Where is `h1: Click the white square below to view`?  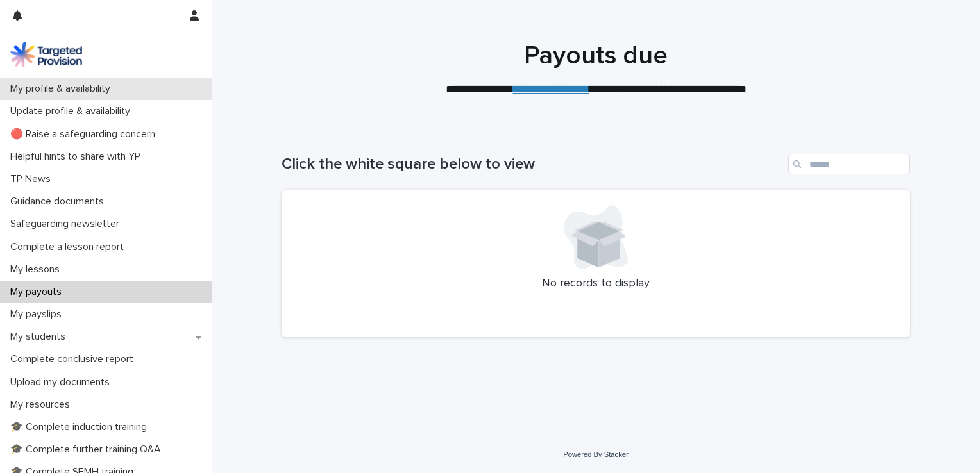 h1: Click the white square below to view is located at coordinates (532, 164).